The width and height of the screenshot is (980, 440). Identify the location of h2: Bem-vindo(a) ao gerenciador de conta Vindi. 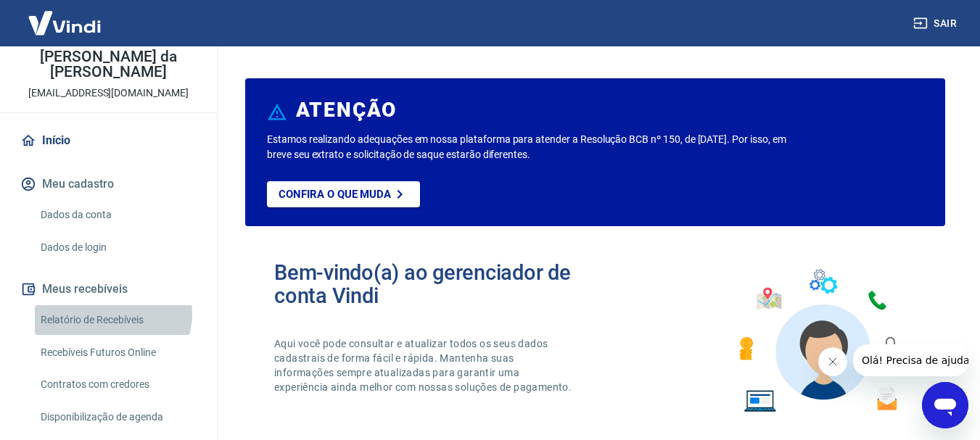
(434, 285).